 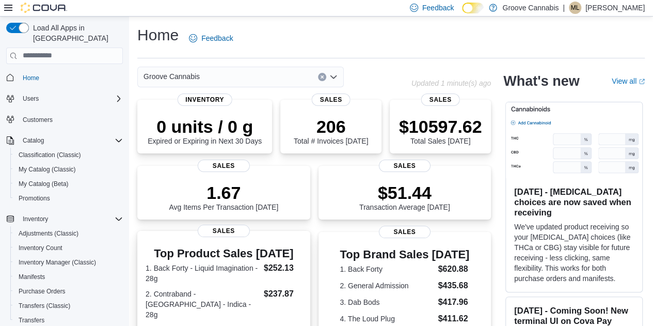 What do you see at coordinates (158, 35) in the screenshot?
I see `h1: Home` at bounding box center [158, 35].